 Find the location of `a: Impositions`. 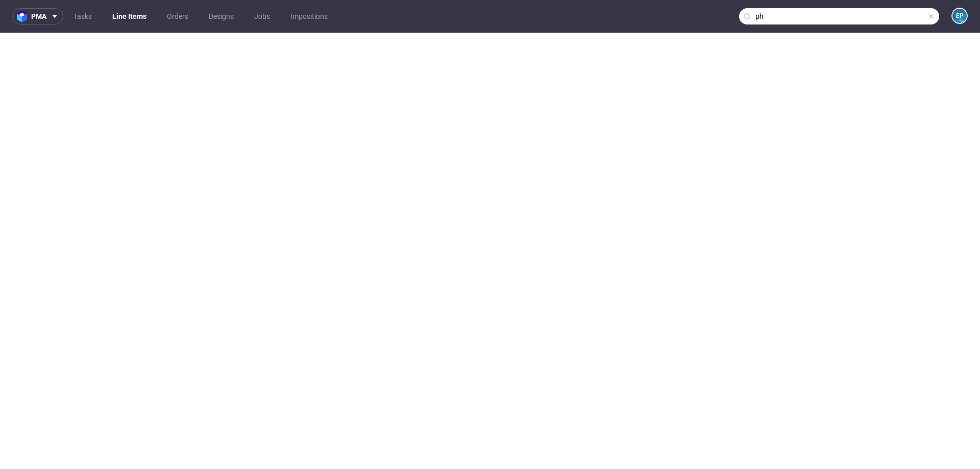

a: Impositions is located at coordinates (309, 17).